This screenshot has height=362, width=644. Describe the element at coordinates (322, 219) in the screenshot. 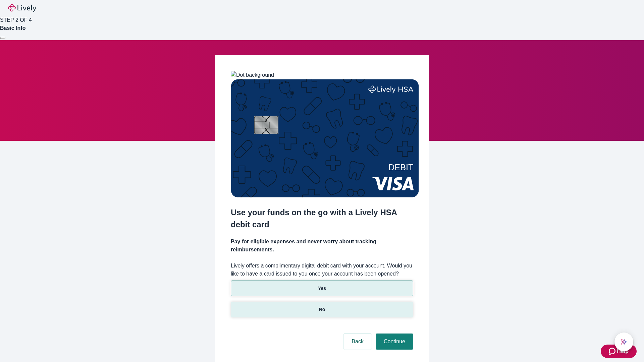

I see `h2: Use your funds on the go with a Lively HSA debit card` at that location.